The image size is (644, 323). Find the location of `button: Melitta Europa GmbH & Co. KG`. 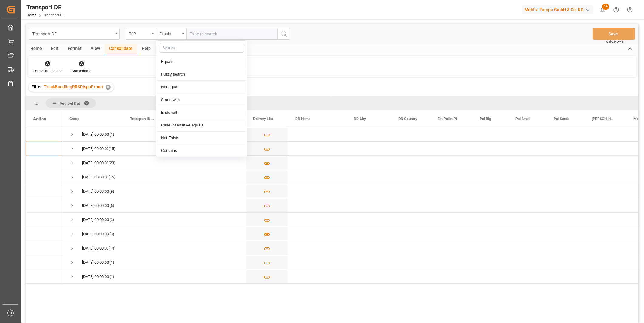

button: Melitta Europa GmbH & Co. KG is located at coordinates (558, 9).